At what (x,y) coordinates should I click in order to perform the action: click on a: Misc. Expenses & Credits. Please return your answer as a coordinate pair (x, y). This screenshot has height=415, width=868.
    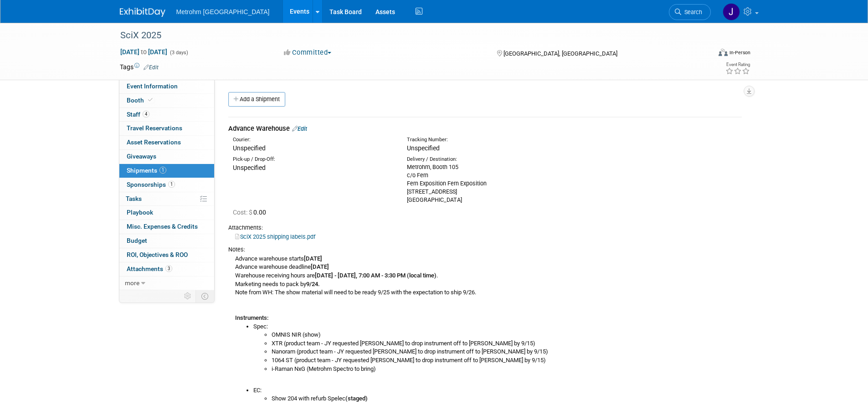
    Looking at the image, I should click on (167, 227).